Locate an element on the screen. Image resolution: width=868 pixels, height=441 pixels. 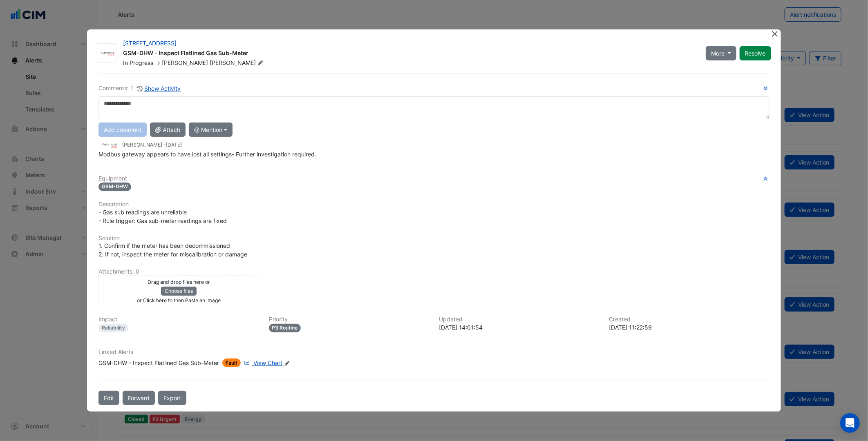
h6: Priority is located at coordinates (349, 319).